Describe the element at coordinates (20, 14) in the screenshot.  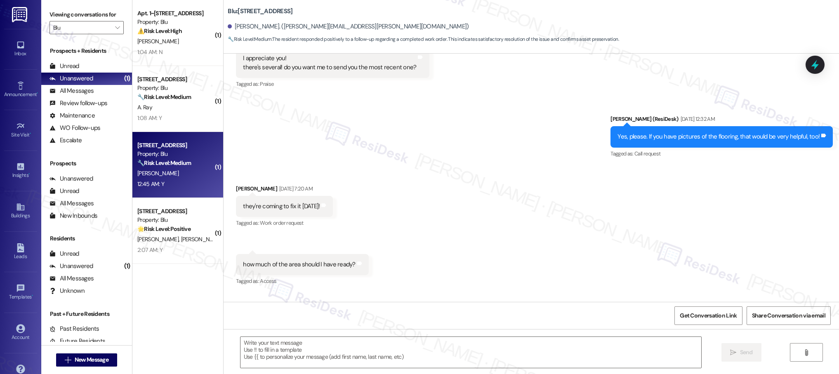
I see `img: ResiDesk Logo` at that location.